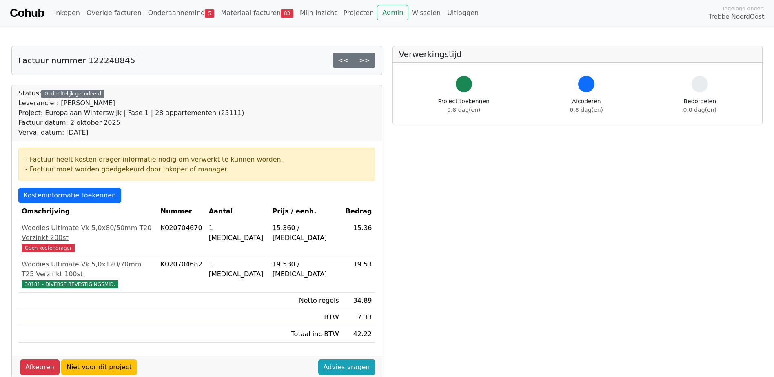 The height and width of the screenshot is (377, 774). What do you see at coordinates (131, 113) in the screenshot?
I see `div: Status:` at bounding box center [131, 113].